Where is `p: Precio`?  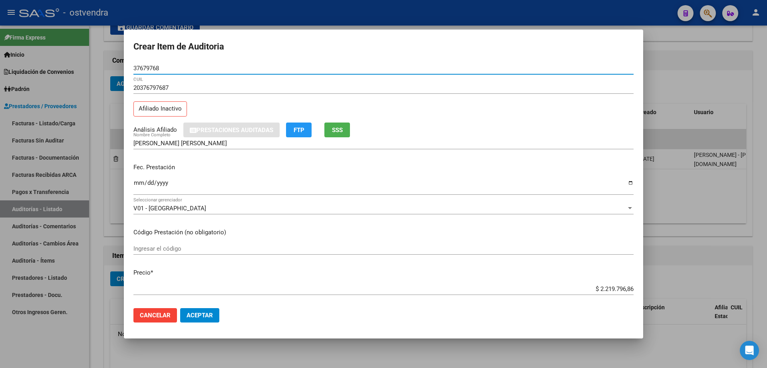
p: Precio is located at coordinates (383, 273).